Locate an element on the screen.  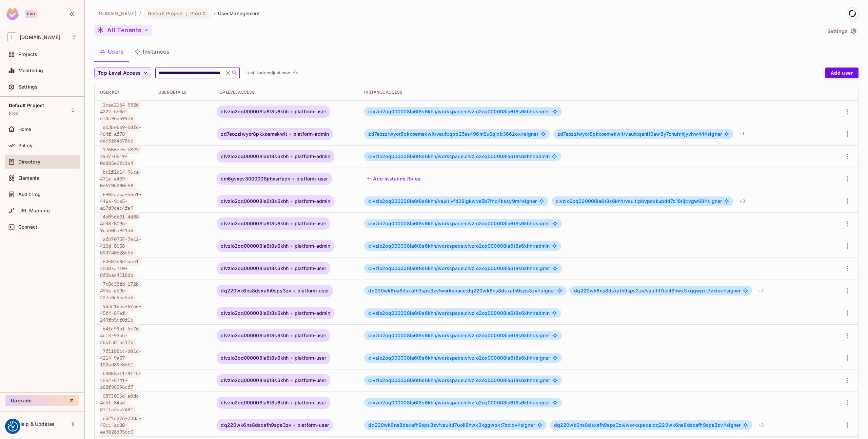
span: Audit Log is located at coordinates (29, 194).